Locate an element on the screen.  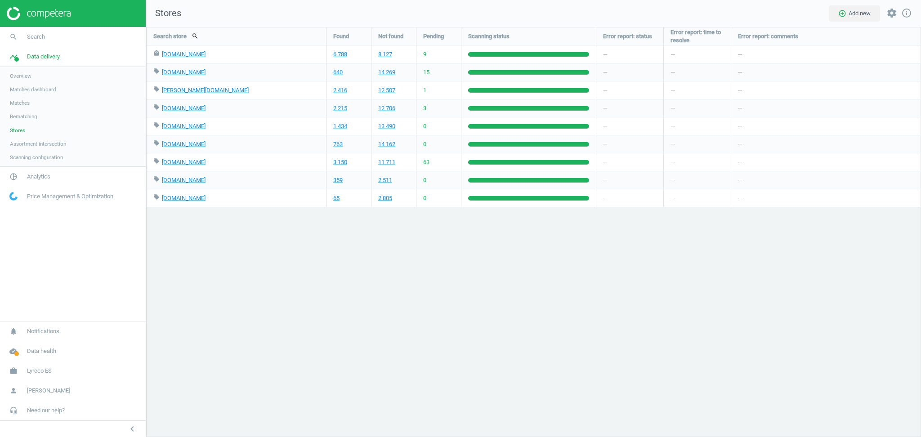
i: headset_mic is located at coordinates (13, 411).